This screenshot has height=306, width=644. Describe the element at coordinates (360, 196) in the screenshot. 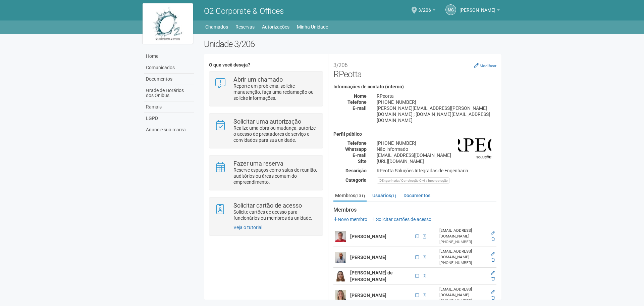

I see `small: (131)` at that location.